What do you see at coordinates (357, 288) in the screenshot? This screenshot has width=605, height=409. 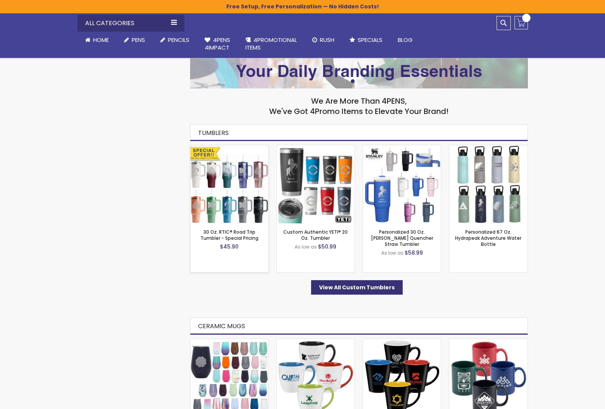 I see `a: View All Custom Tumblers` at bounding box center [357, 288].